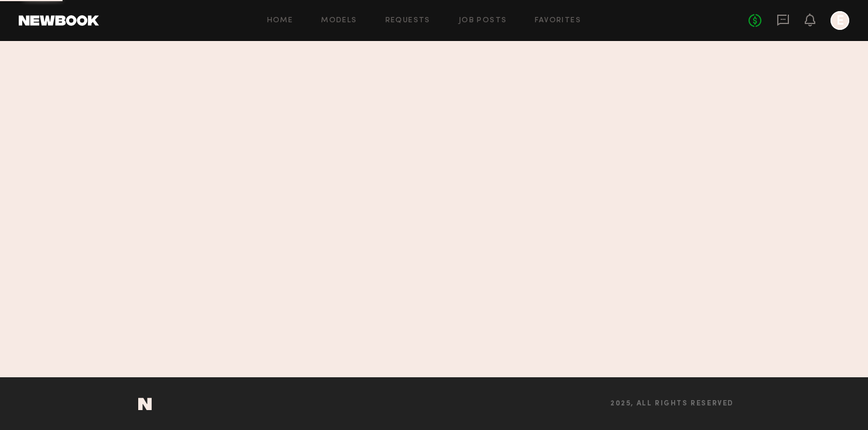  Describe the element at coordinates (408, 20) in the screenshot. I see `a: Requests` at that location.